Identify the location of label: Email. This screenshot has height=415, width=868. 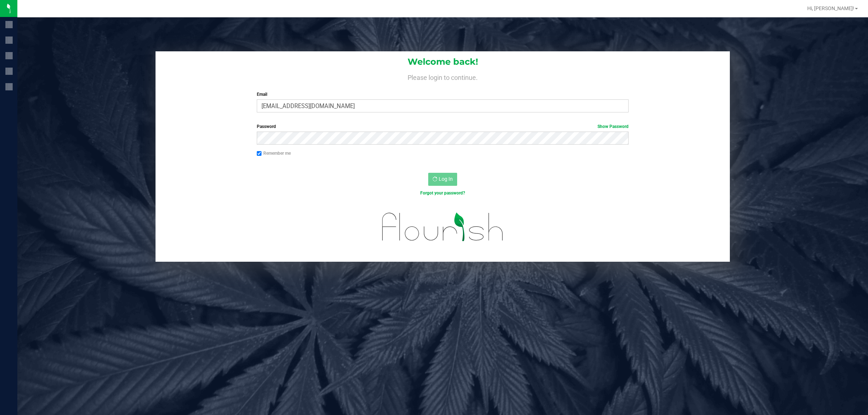
(443, 94).